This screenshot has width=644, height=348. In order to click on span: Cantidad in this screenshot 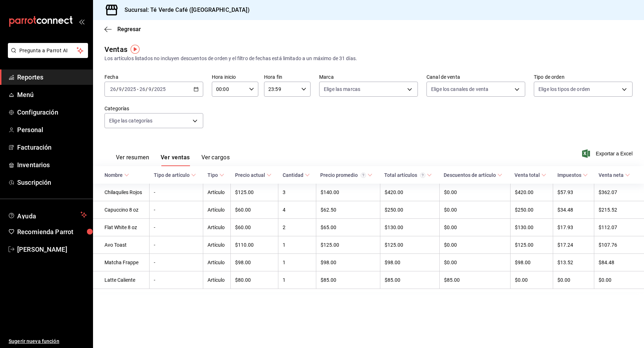, I will do `click(296, 175)`.